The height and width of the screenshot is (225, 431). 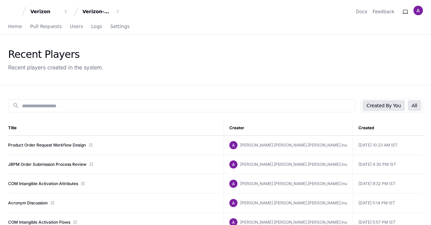 I want to click on a: Acronym Discussion, so click(x=28, y=203).